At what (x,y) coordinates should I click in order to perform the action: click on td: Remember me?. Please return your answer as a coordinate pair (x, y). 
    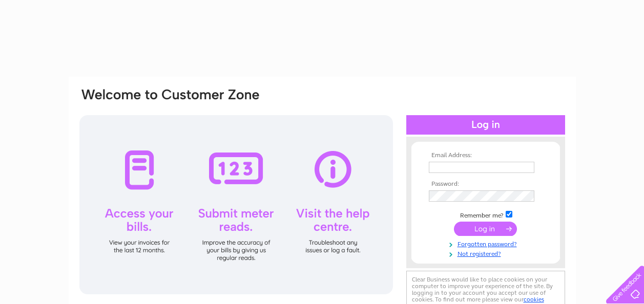
    Looking at the image, I should click on (486, 214).